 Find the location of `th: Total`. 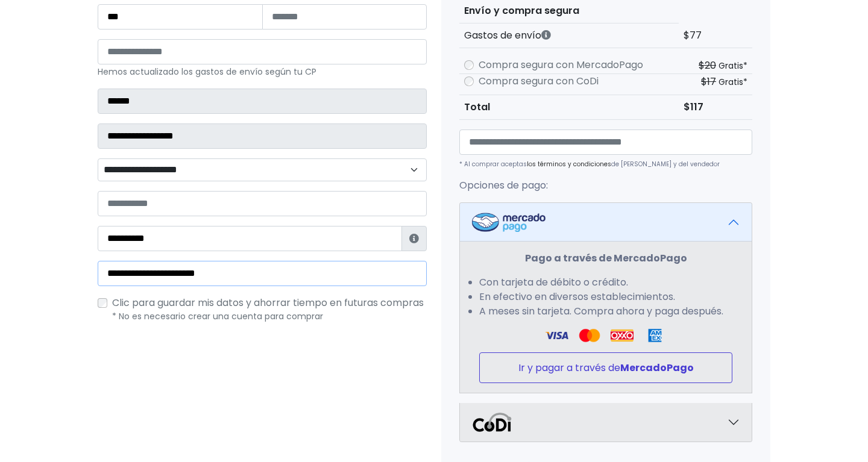

th: Total is located at coordinates (570, 107).